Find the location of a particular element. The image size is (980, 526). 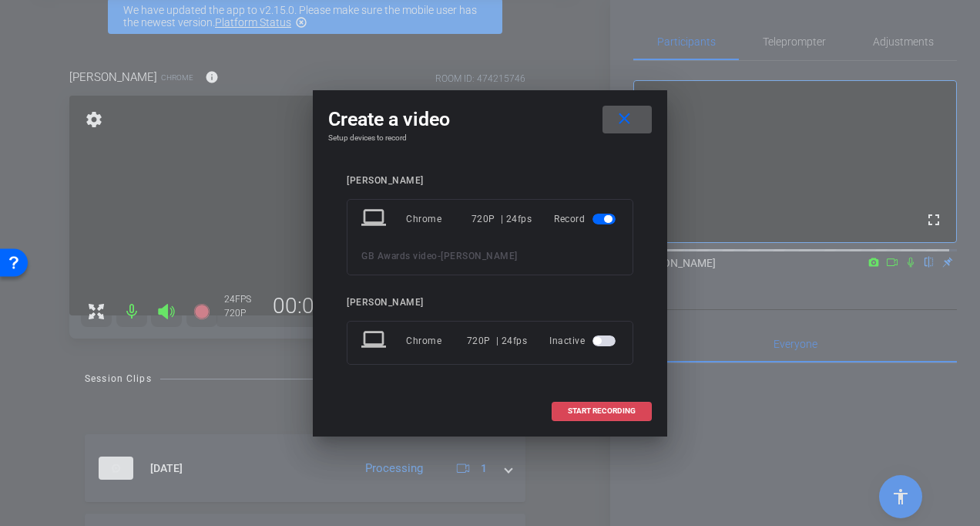

button: START RECORDING is located at coordinates (602, 411).